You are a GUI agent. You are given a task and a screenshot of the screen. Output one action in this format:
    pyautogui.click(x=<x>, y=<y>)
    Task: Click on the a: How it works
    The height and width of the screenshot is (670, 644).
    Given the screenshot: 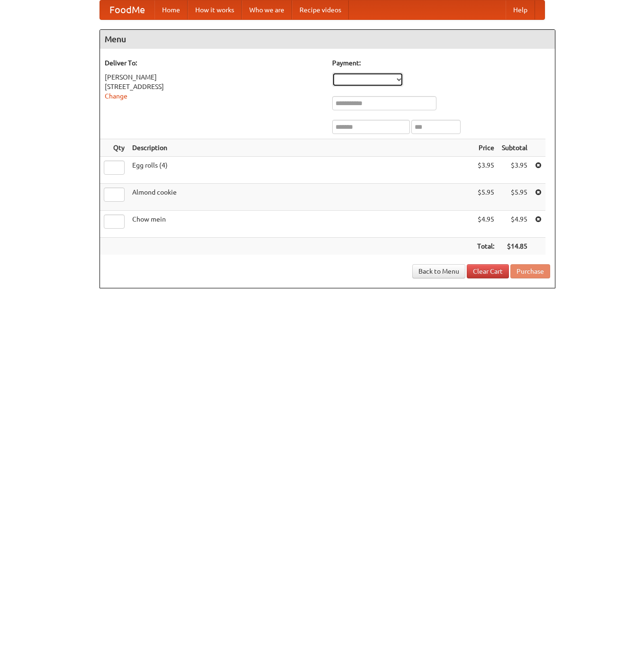 What is the action you would take?
    pyautogui.click(x=215, y=10)
    